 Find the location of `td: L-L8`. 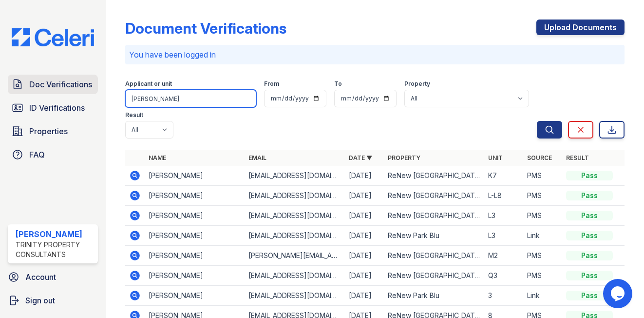

td: L-L8 is located at coordinates (504, 196).